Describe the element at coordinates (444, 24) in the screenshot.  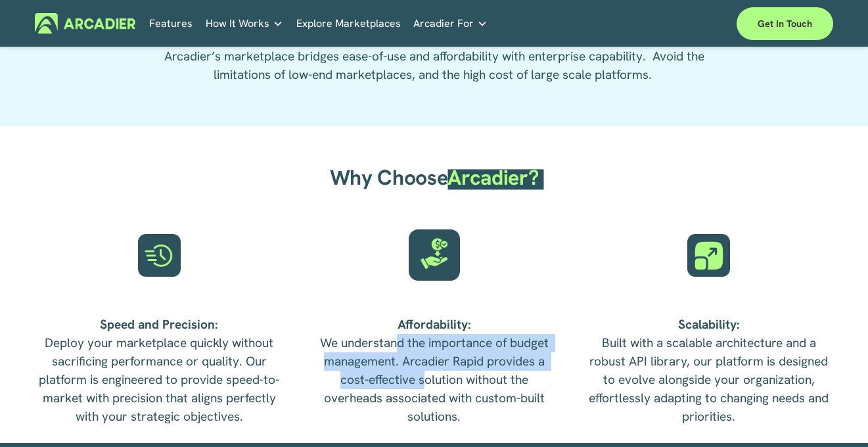
I see `span: Arcadier For` at that location.